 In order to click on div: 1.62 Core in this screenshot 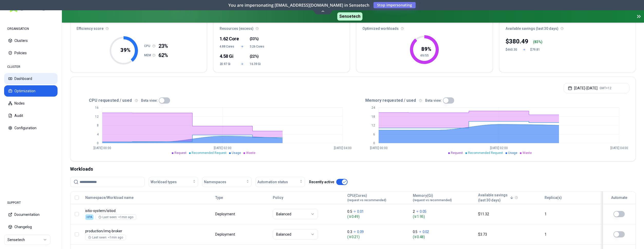, I will do `click(227, 39)`.